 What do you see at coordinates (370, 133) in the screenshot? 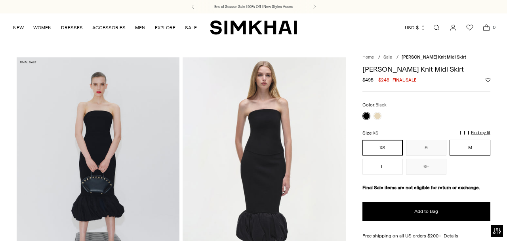
I see `label: Size:` at bounding box center [370, 133].